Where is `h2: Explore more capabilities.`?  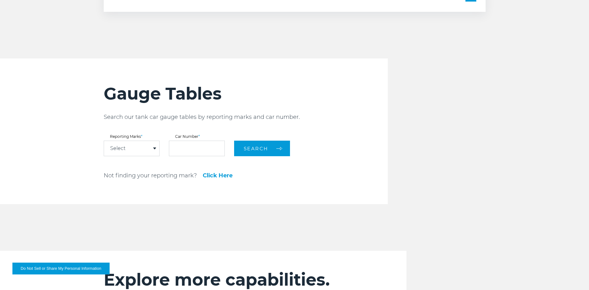 h2: Explore more capabilities. is located at coordinates (236, 279).